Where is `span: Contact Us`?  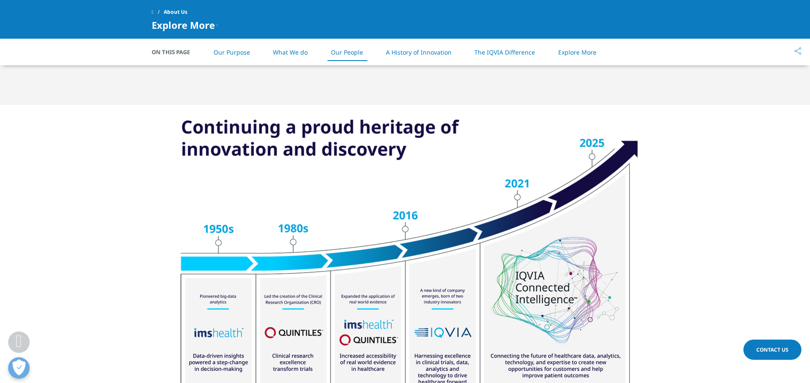
span: Contact Us is located at coordinates (773, 350).